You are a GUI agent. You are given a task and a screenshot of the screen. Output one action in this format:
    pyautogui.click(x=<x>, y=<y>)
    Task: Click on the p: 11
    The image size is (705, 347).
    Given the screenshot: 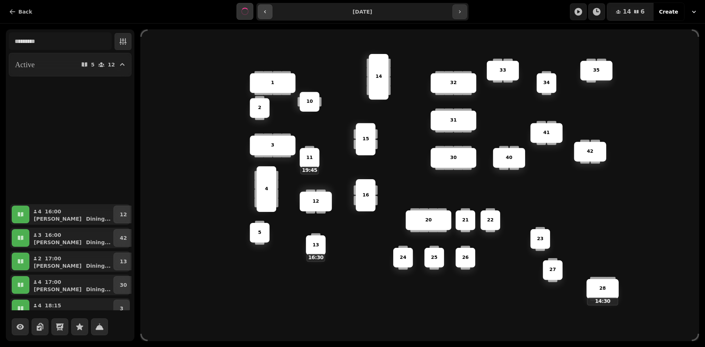 What is the action you would take?
    pyautogui.click(x=310, y=158)
    